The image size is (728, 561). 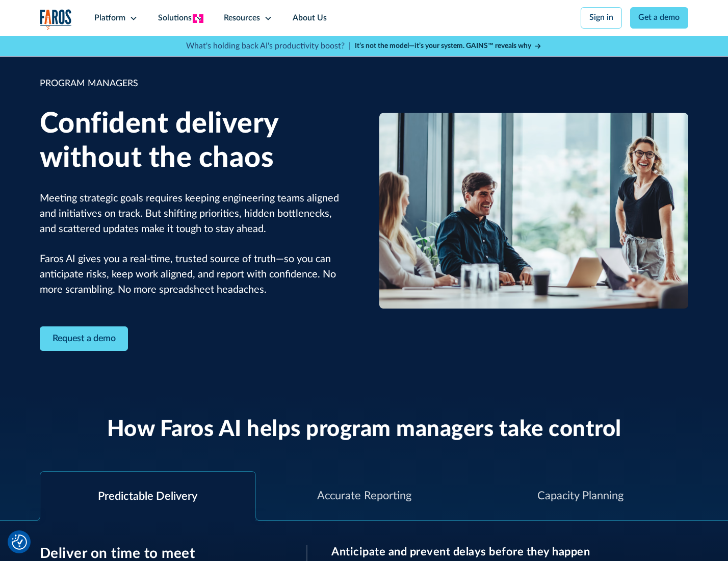 I want to click on div: Solutions, so click(x=175, y=19).